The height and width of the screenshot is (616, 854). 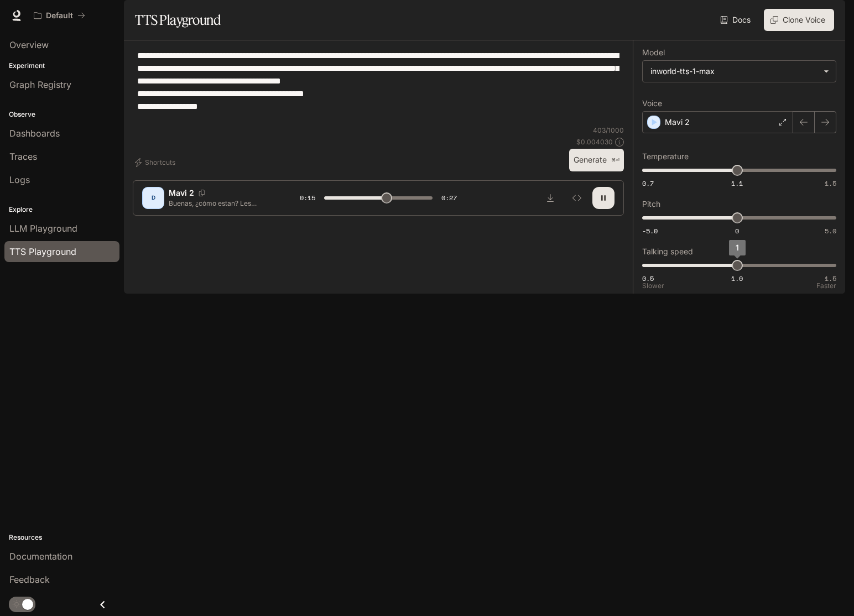 I want to click on p: Temperature, so click(x=665, y=156).